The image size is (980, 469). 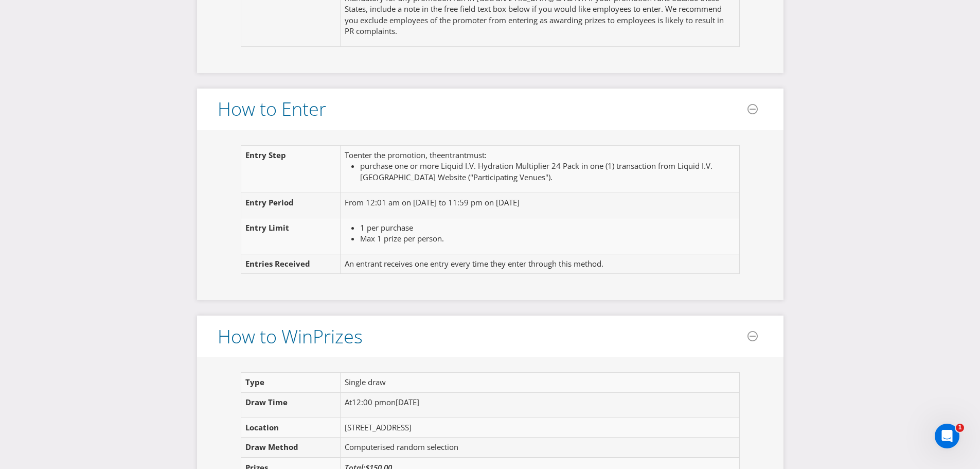 What do you see at coordinates (291, 264) in the screenshot?
I see `td: Entries Received` at bounding box center [291, 264].